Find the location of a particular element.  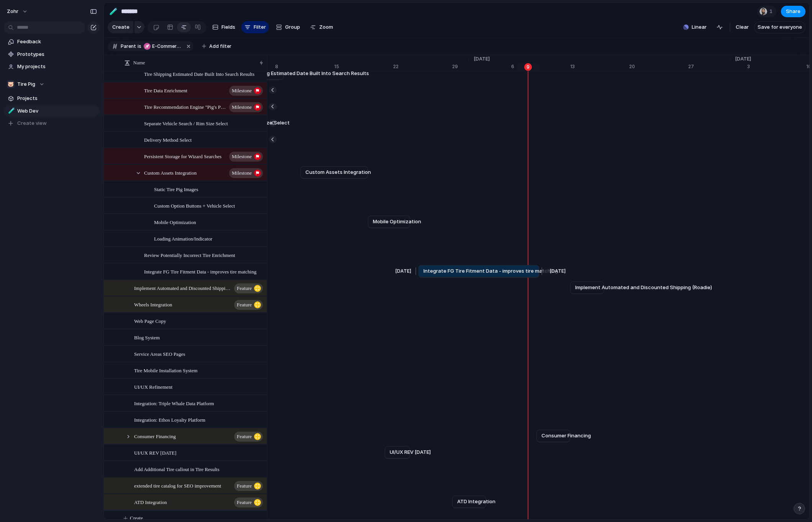

button: Group is located at coordinates (288, 27).